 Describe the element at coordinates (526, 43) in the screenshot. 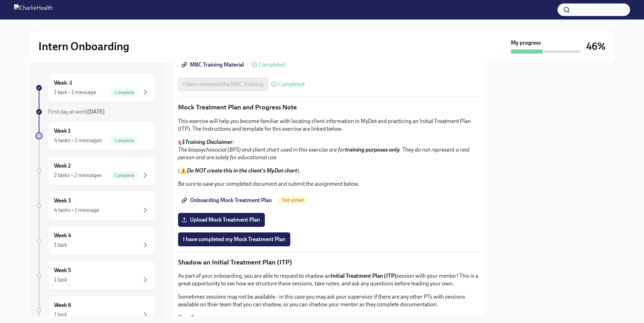

I see `strong: My progress` at that location.